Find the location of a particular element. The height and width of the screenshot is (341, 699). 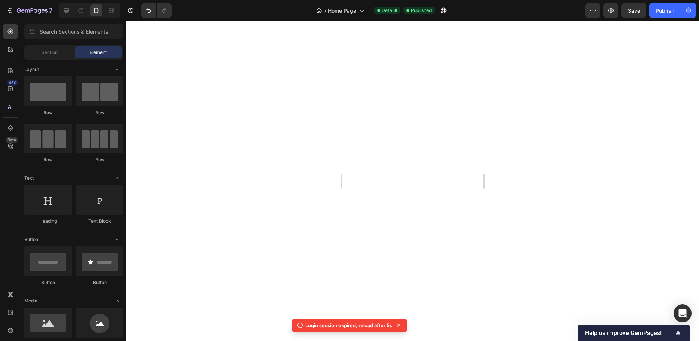

p: Login session expired, reload after 5s is located at coordinates (349, 326).